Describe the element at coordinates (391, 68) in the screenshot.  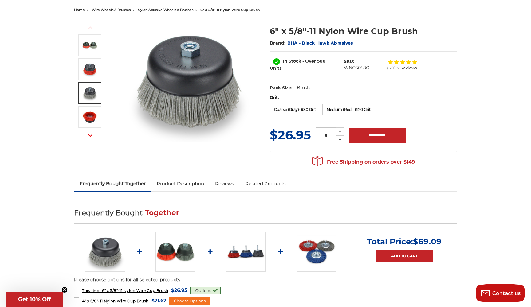
I see `span: (5.0)` at that location.